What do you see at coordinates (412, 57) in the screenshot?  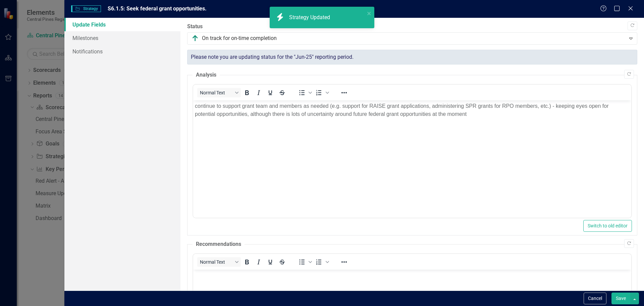 I see `div: Please note you are updating status for the "Jun-25" reporting period.` at bounding box center [412, 57].